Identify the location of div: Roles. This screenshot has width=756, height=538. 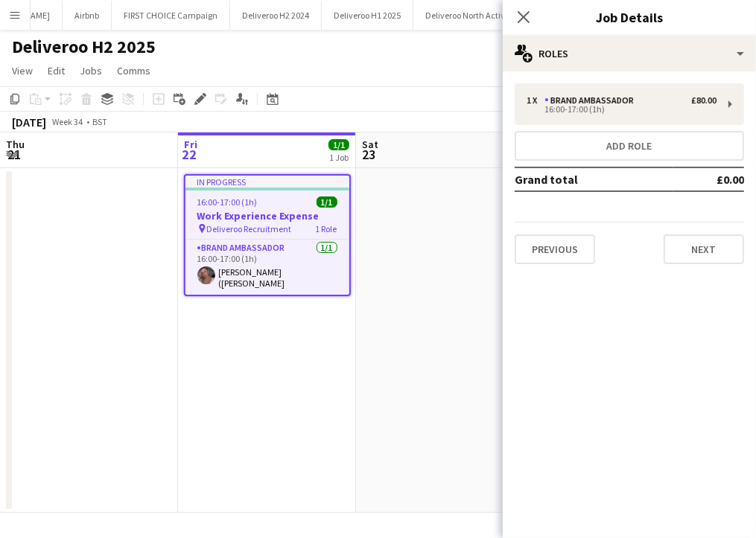
(630, 53).